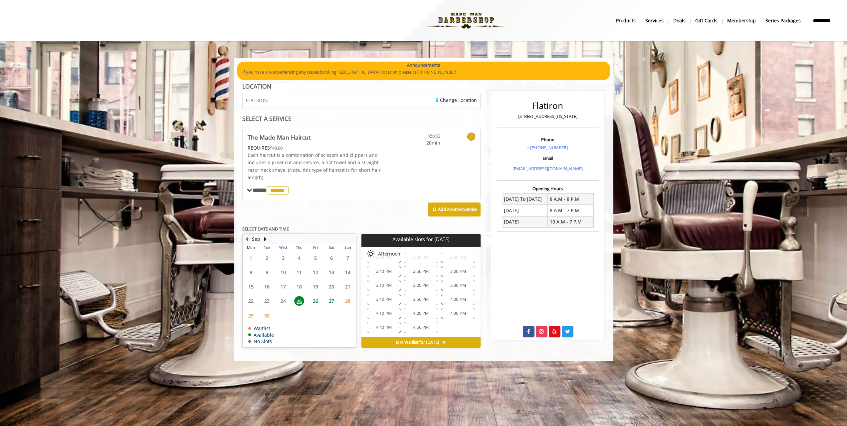 The height and width of the screenshot is (426, 847). Describe the element at coordinates (299, 301) in the screenshot. I see `span: 25` at that location.